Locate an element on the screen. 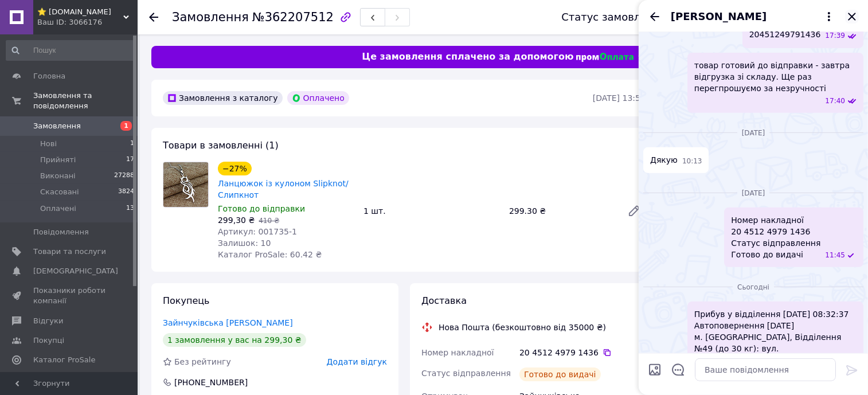 The image size is (868, 395). span: №362207512 is located at coordinates (293, 17).